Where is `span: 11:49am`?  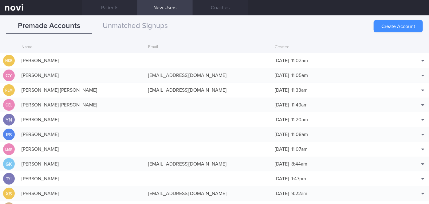 span: 11:49am is located at coordinates (299, 105).